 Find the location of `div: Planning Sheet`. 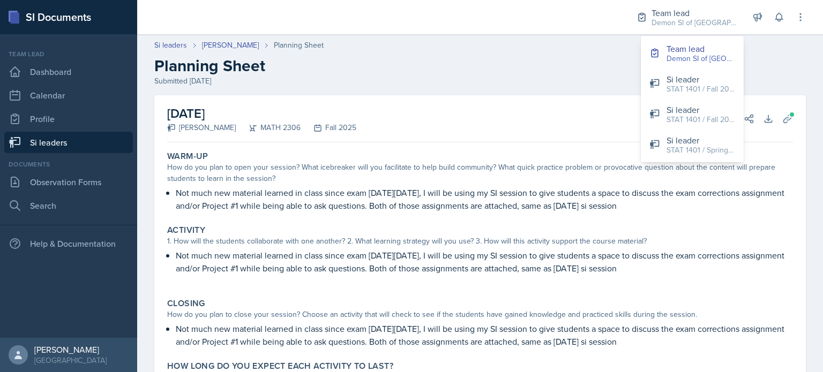

div: Planning Sheet is located at coordinates (299, 45).